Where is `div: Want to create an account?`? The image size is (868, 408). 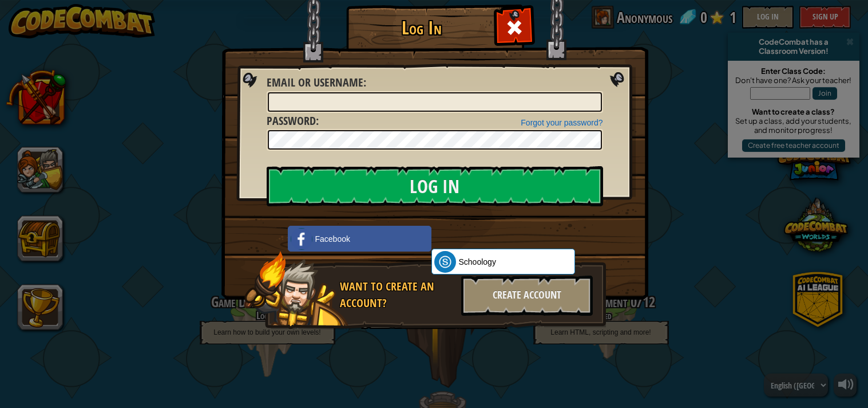 div: Want to create an account? is located at coordinates (397, 294).